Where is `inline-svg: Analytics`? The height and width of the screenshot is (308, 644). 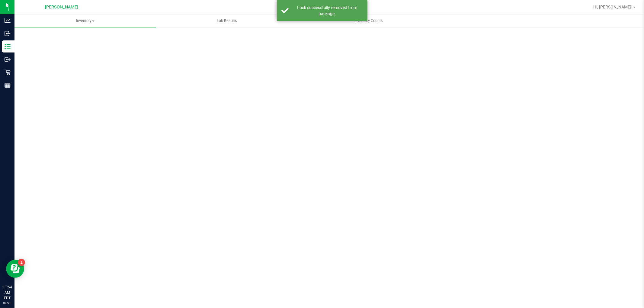 inline-svg: Analytics is located at coordinates (8, 20).